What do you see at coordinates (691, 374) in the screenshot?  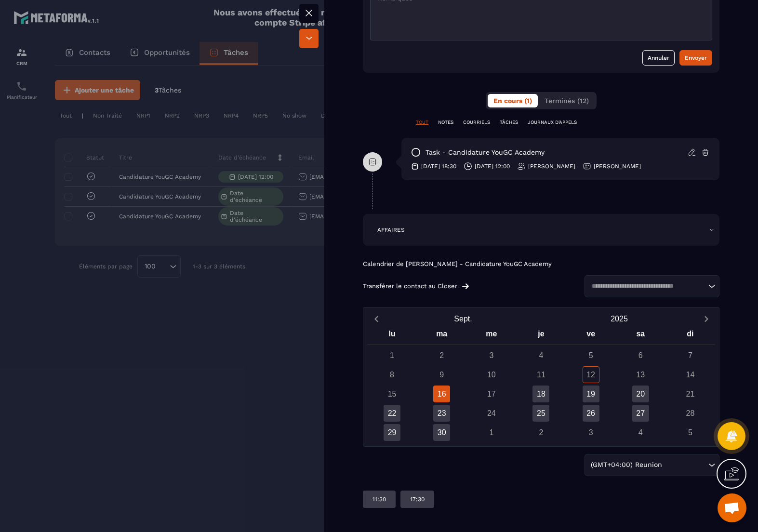 I see `div: 14` at bounding box center [691, 374].